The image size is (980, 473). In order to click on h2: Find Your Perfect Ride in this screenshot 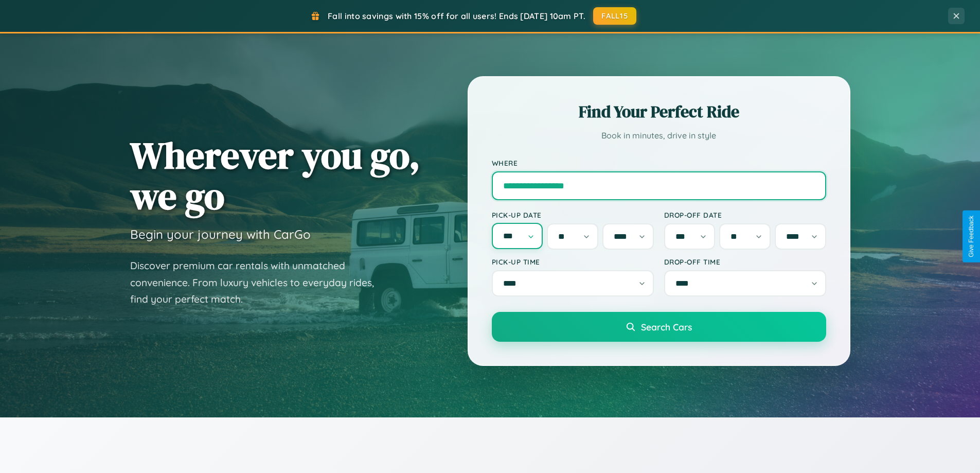, I will do `click(659, 112)`.